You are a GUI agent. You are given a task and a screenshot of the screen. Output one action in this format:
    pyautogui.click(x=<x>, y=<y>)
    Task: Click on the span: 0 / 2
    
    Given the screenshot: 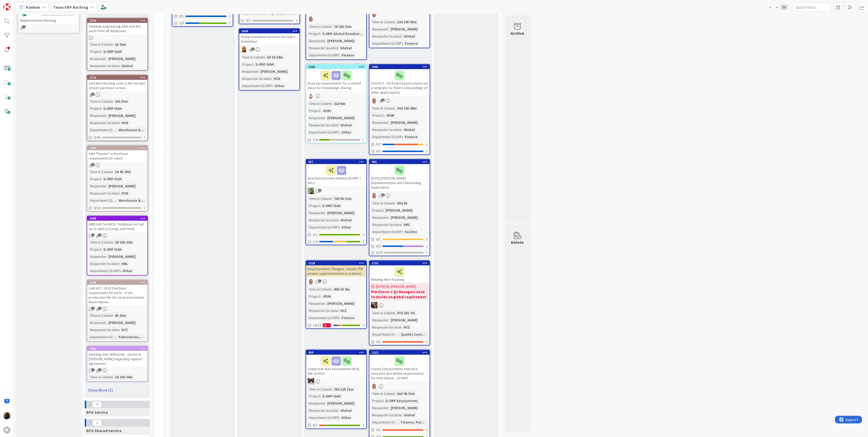 What is the action you would take?
    pyautogui.click(x=379, y=246)
    